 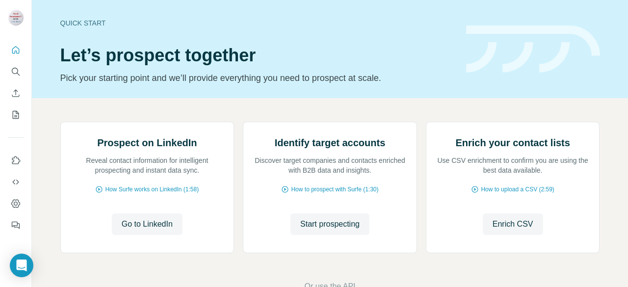 What do you see at coordinates (257, 78) in the screenshot?
I see `p: Pick your starting point and we’ll provide everything you need to prospect at scale.` at bounding box center [257, 78].